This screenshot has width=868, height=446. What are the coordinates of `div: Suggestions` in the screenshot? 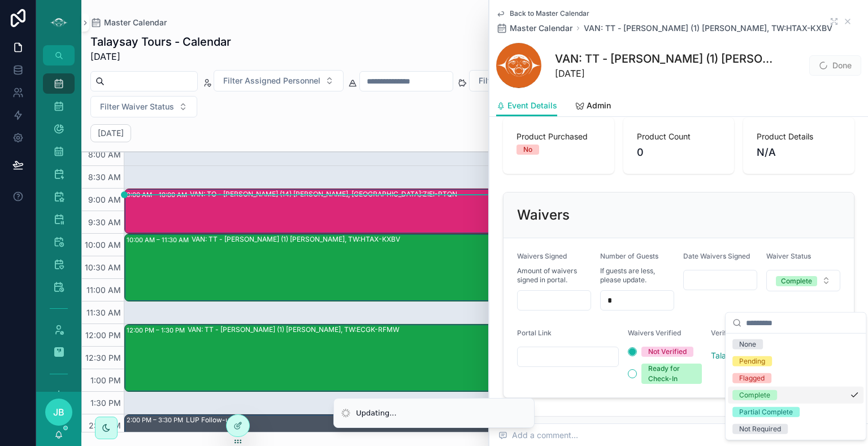 It's located at (796, 387).